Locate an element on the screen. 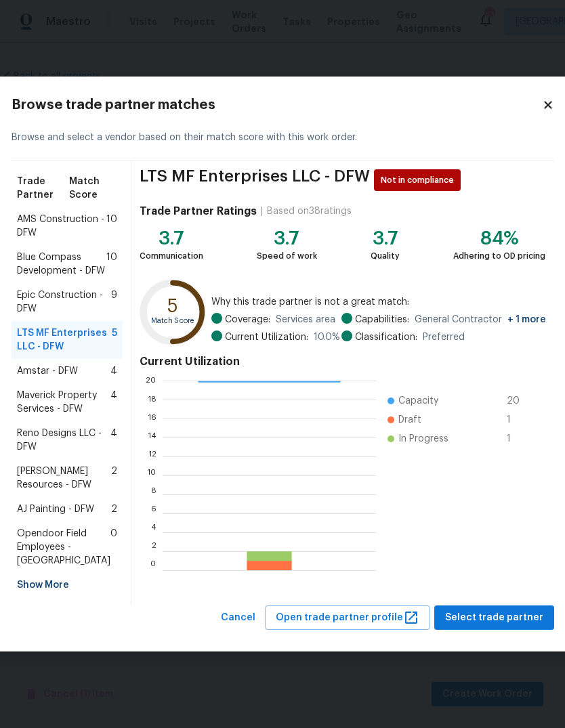 The image size is (565, 728). text: 5 is located at coordinates (173, 306).